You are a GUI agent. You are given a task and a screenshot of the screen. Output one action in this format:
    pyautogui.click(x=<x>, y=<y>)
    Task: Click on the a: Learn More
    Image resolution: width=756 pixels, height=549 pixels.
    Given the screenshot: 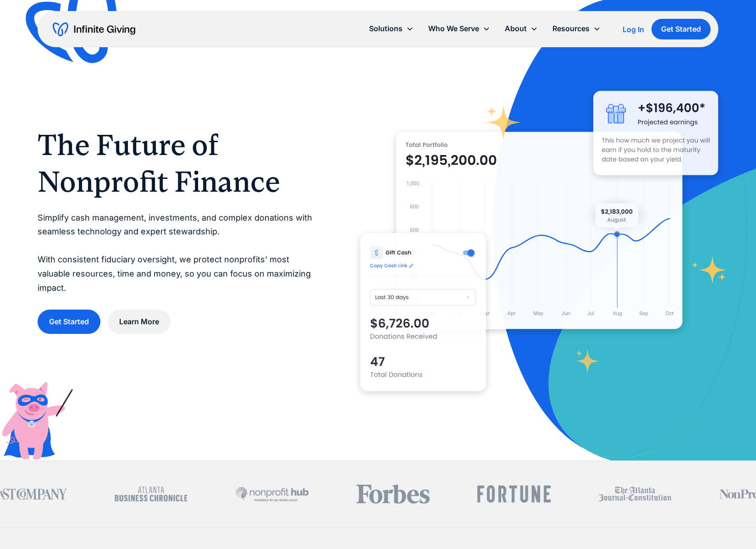 What is the action you would take?
    pyautogui.click(x=139, y=321)
    